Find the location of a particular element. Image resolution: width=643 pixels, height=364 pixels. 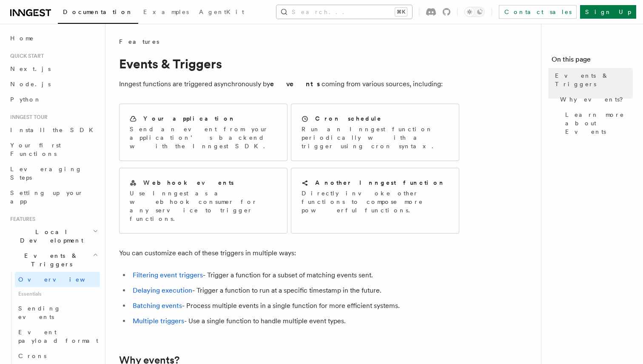

a: Your applicationSend an event from your application’s backend with the Inngest SDK. is located at coordinates (203, 132).